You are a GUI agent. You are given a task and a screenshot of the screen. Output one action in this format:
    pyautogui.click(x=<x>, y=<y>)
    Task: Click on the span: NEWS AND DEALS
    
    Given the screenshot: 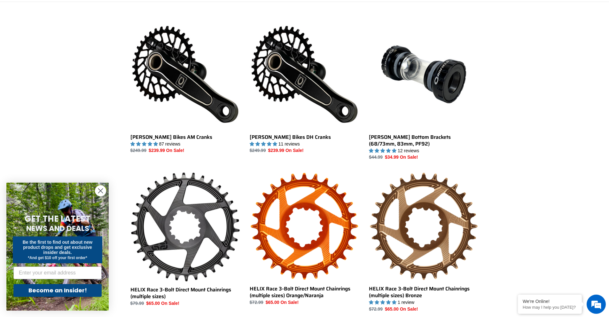 What is the action you would take?
    pyautogui.click(x=58, y=228)
    